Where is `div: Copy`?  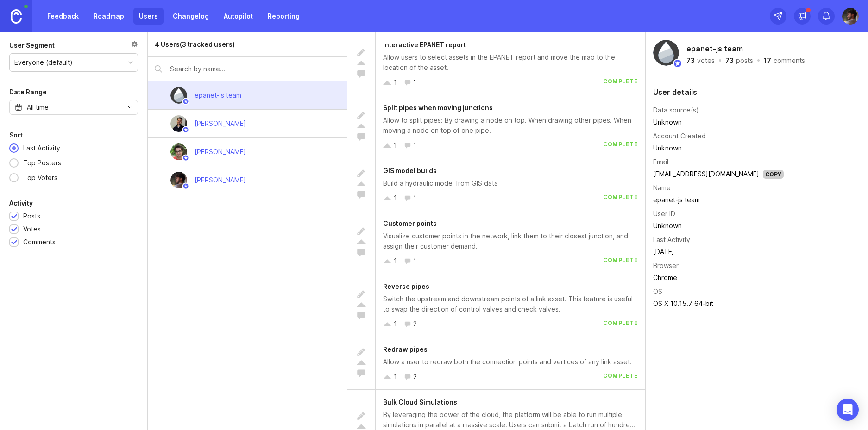
div: Copy is located at coordinates (773, 174).